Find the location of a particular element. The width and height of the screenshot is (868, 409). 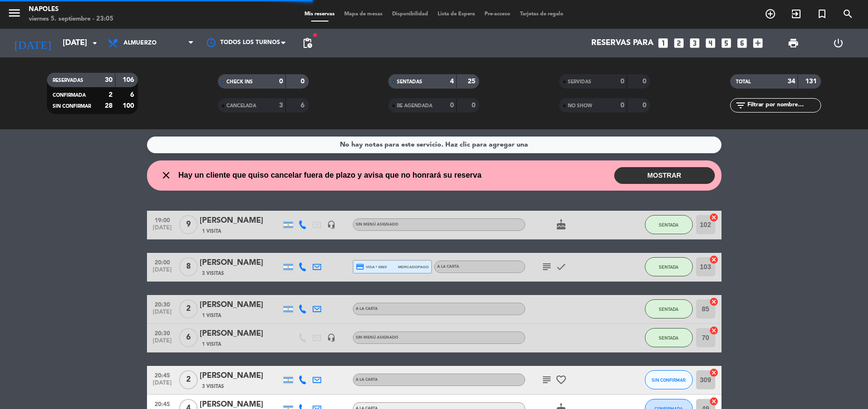

span: Mapa de mesas is located at coordinates (363, 14).